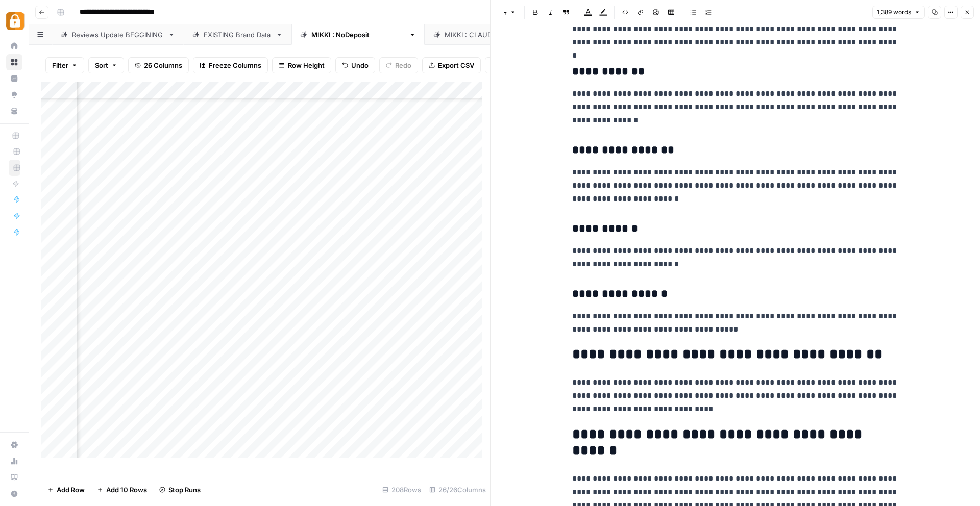 This screenshot has height=506, width=980. What do you see at coordinates (457, 490) in the screenshot?
I see `div: 26/26 Columns` at bounding box center [457, 490].